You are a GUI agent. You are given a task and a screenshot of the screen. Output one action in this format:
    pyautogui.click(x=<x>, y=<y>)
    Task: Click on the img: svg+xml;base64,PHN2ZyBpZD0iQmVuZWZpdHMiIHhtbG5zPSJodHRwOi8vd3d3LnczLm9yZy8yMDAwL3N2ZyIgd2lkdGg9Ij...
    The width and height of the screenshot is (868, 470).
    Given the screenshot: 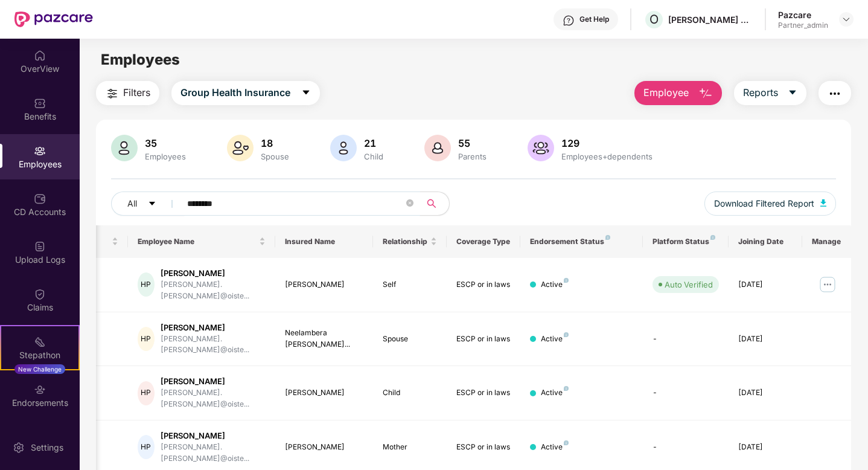 What is the action you would take?
    pyautogui.click(x=40, y=103)
    